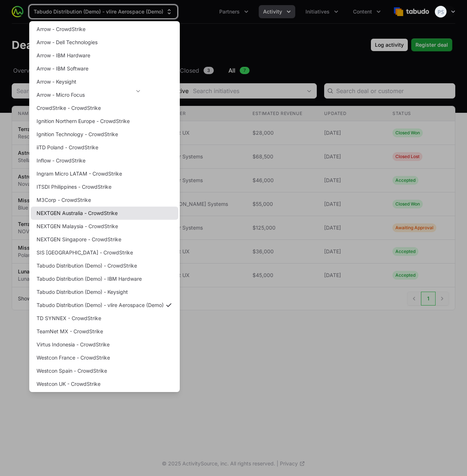  What do you see at coordinates (104, 187) in the screenshot?
I see `a: ITSDI Philippines - CrowdStrike` at bounding box center [104, 187].